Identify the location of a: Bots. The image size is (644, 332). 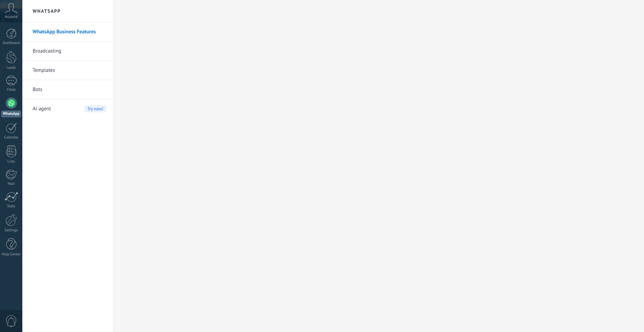
(69, 90).